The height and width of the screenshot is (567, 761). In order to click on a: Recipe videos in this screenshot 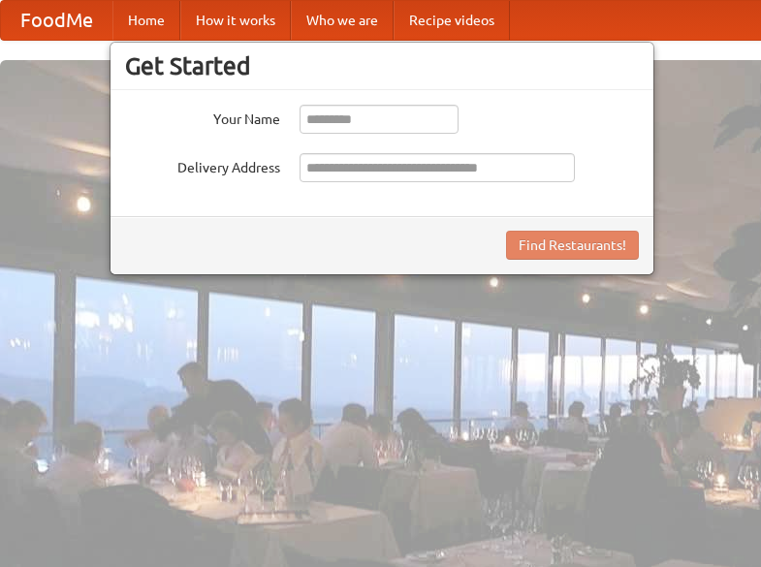, I will do `click(452, 20)`.